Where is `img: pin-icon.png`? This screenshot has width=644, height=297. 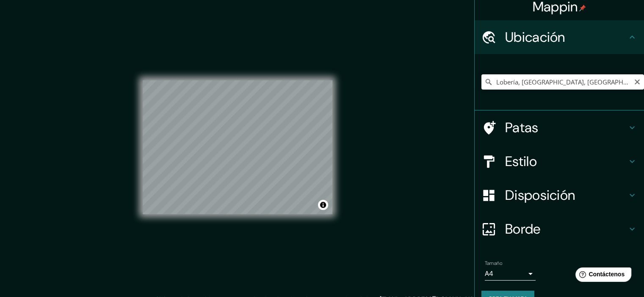
img: pin-icon.png is located at coordinates (583, 8).